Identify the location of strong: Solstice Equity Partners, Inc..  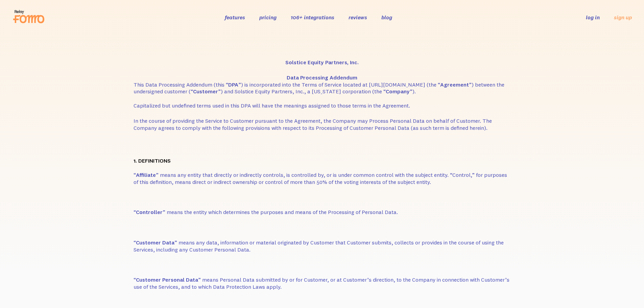
(322, 62).